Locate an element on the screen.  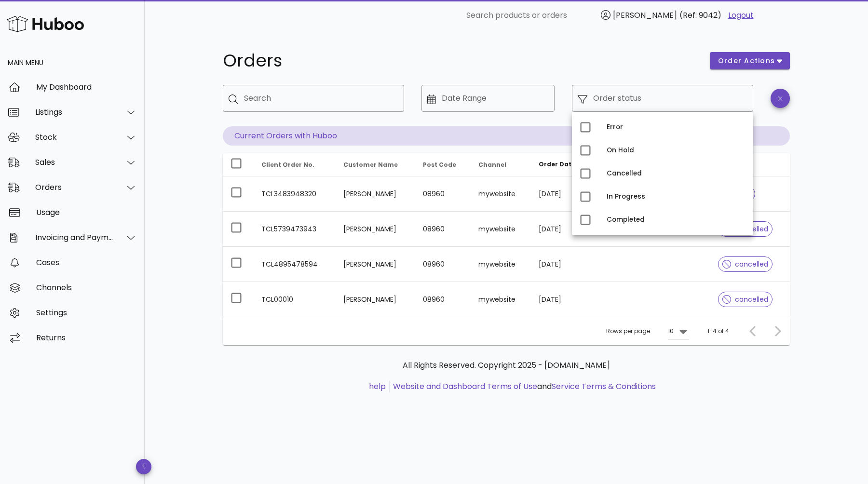
div: 1-4 of 4 is located at coordinates (718, 331).